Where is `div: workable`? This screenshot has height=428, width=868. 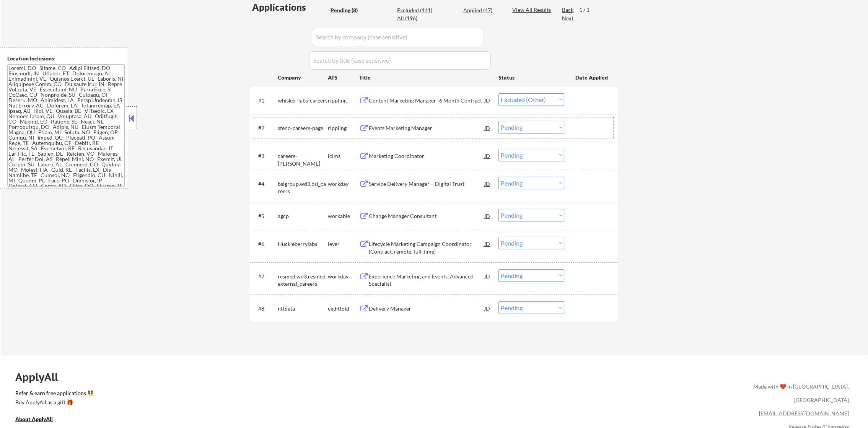 div: workable is located at coordinates (344, 216).